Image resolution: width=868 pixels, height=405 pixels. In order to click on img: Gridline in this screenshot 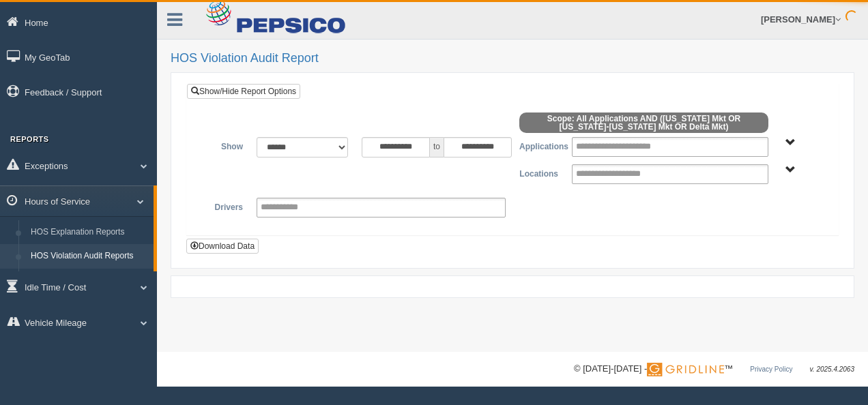, I will do `click(685, 369)`.